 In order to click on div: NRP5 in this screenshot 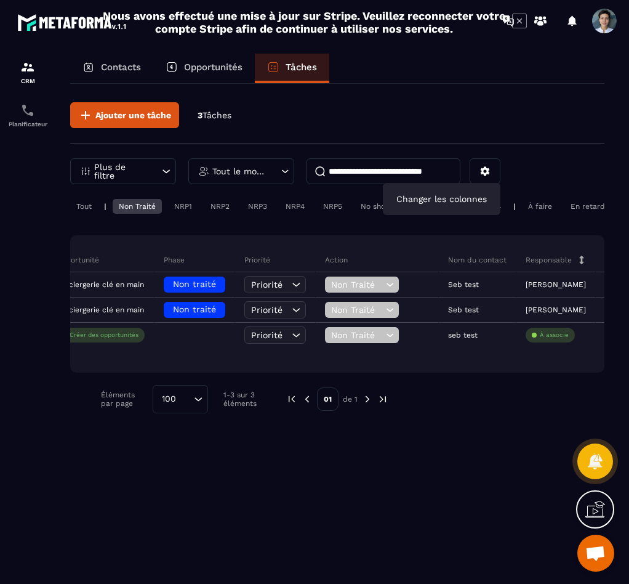, I will do `click(333, 206)`.